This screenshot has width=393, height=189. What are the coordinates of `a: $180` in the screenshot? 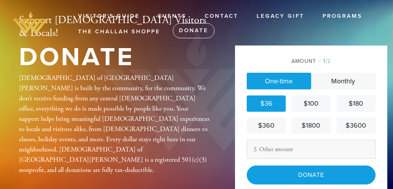 It's located at (356, 103).